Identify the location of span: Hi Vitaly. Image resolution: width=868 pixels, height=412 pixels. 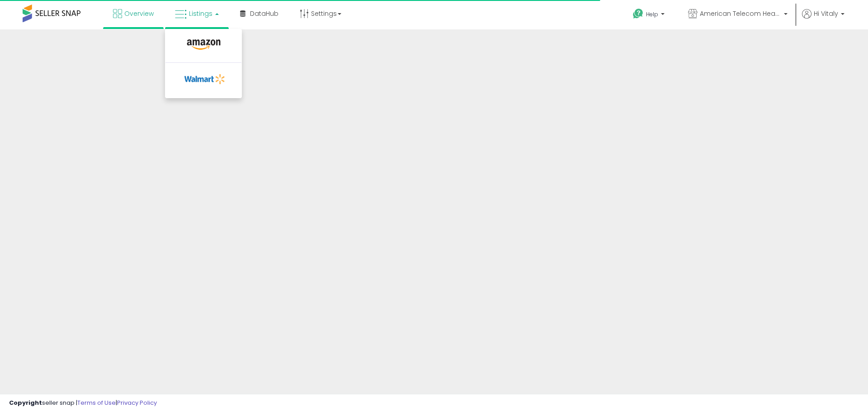
(825, 14).